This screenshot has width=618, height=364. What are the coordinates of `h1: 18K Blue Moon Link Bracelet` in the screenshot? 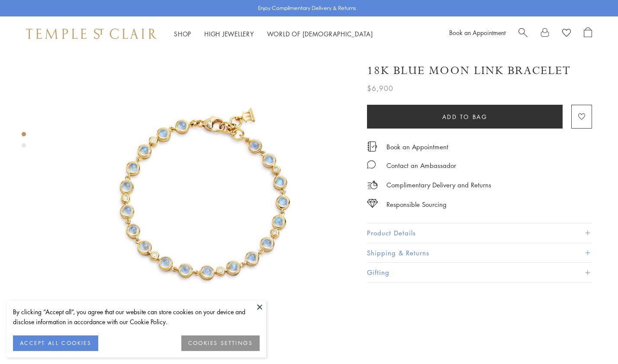 It's located at (469, 71).